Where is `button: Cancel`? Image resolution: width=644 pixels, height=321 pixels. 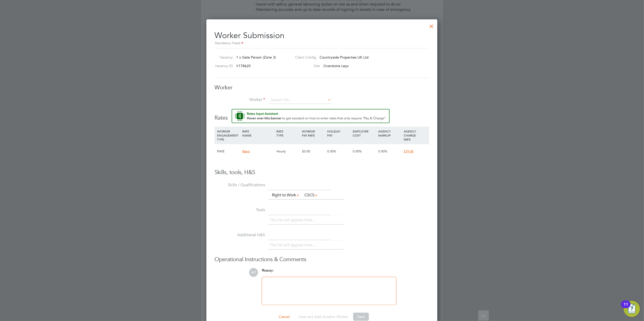
button: Cancel is located at coordinates (284, 316).